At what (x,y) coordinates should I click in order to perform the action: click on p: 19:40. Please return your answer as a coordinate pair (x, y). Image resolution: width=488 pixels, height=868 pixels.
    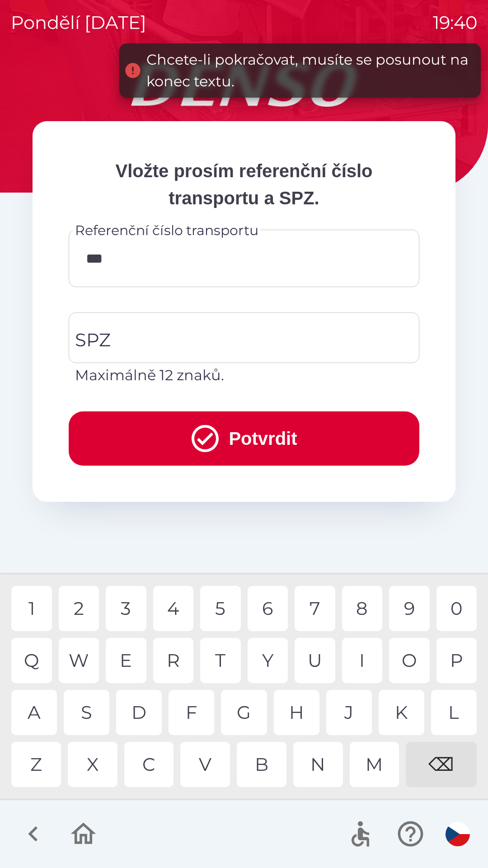
    Looking at the image, I should click on (455, 23).